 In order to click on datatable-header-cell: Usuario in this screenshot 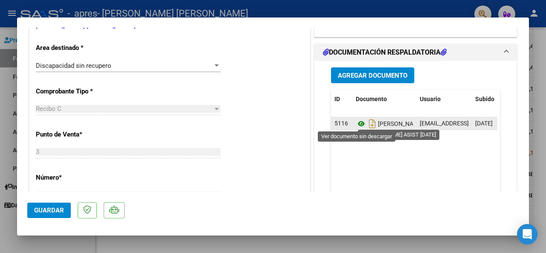, I will do `click(444, 99)`.